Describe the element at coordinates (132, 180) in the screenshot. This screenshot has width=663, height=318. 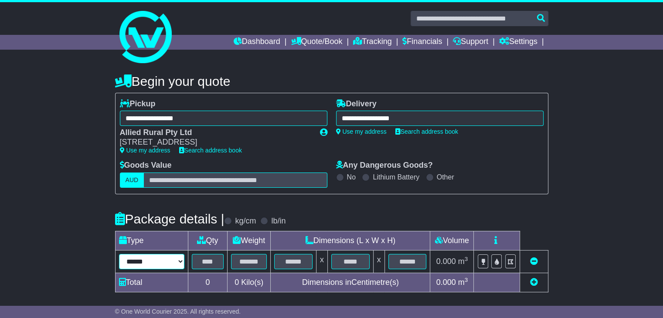
I see `label: AUD` at that location.